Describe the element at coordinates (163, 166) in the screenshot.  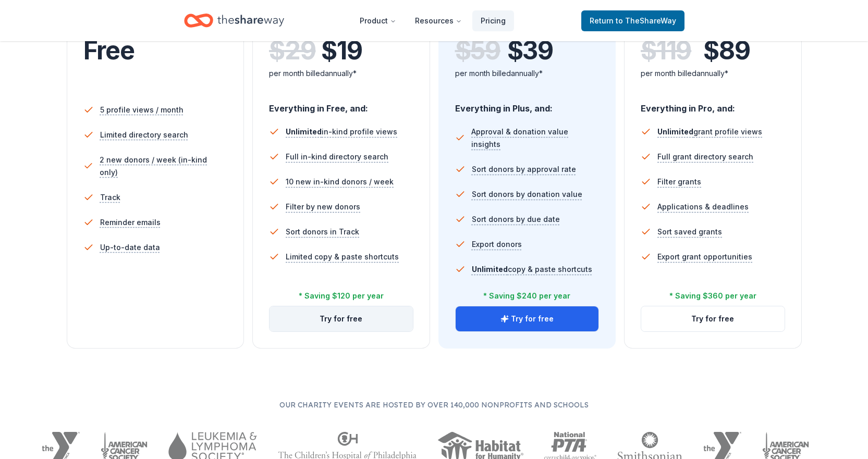
I see `span: 2 new donors / week (in-kind only)` at that location.